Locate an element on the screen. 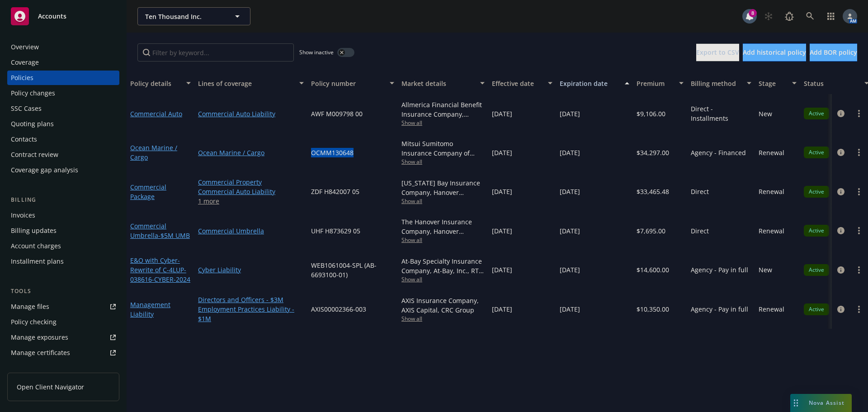 The height and width of the screenshot is (412, 868). div: Contacts is located at coordinates (24, 139).